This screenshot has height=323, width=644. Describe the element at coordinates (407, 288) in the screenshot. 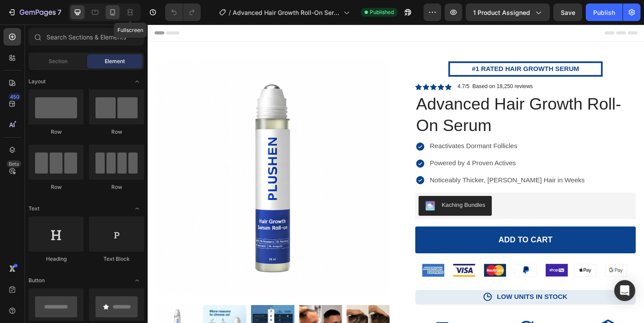

I see `strong: LOW UNITS IN STOCK` at that location.